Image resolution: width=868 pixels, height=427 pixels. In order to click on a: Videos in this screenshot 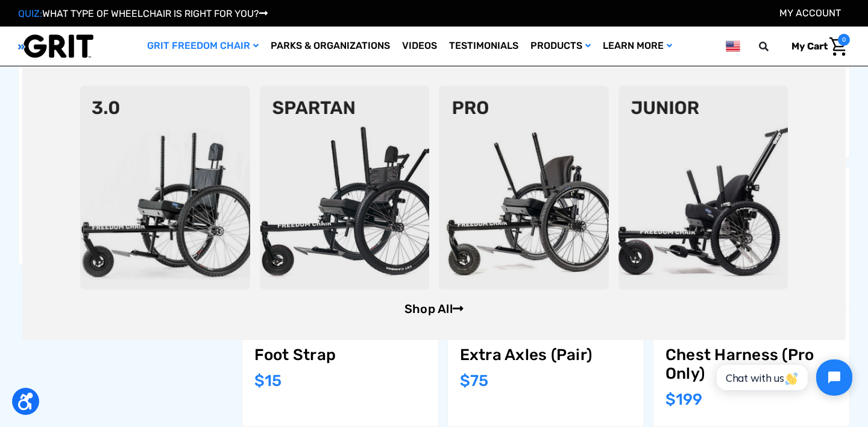, I will do `click(420, 46)`.